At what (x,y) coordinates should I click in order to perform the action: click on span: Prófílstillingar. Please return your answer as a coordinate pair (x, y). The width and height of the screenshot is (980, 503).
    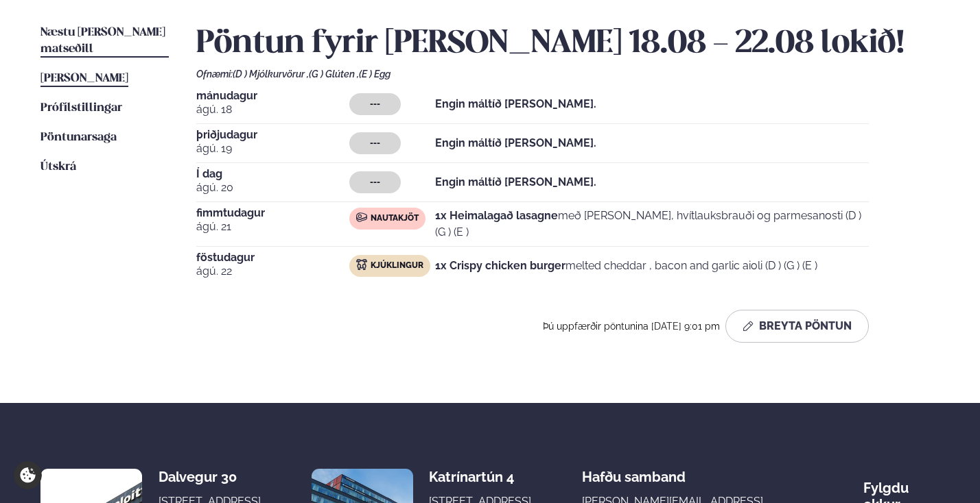
    Looking at the image, I should click on (81, 108).